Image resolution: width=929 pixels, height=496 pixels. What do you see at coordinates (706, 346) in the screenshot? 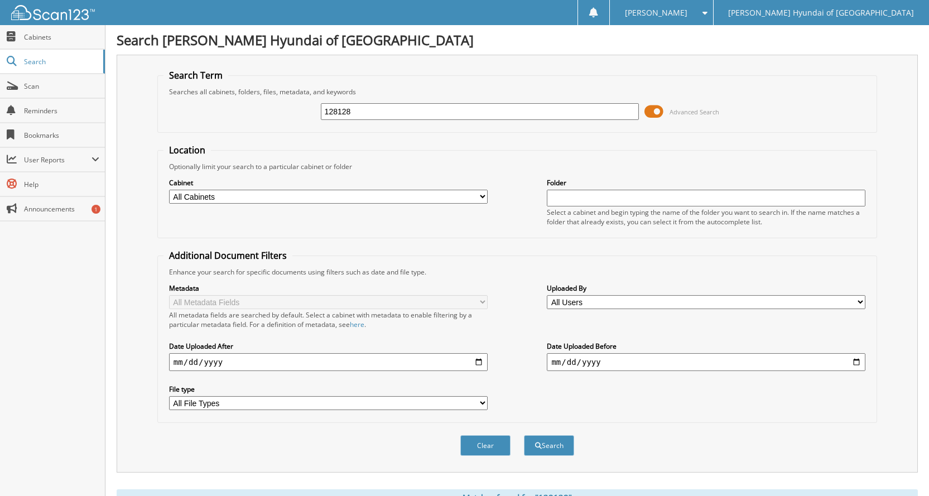
I see `label: Date Uploaded Before` at bounding box center [706, 346].